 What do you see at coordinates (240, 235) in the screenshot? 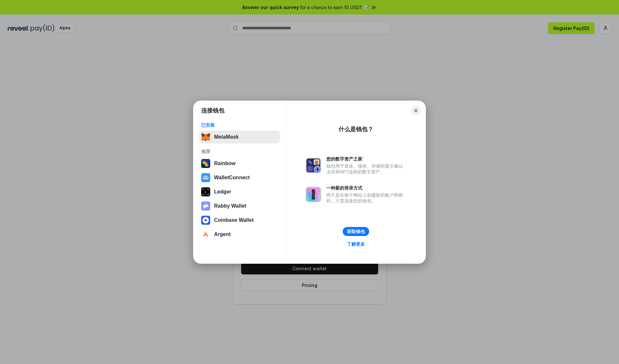
I see `button: Argent` at bounding box center [240, 235].